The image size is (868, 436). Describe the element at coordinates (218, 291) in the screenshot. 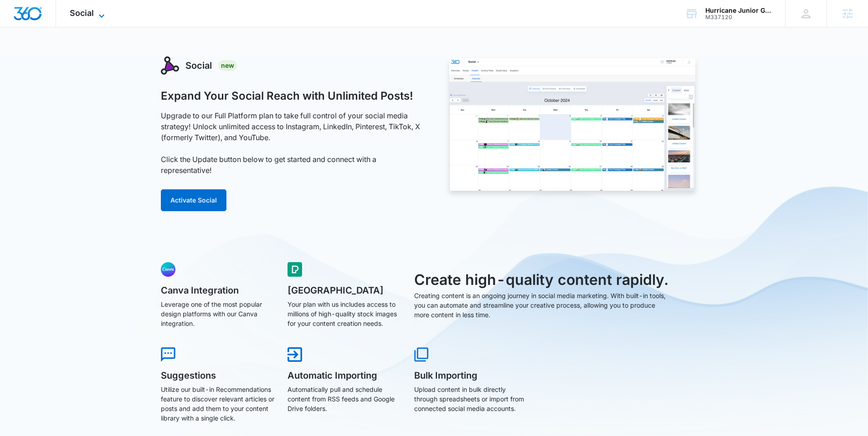

I see `h5: Canva Integration` at that location.